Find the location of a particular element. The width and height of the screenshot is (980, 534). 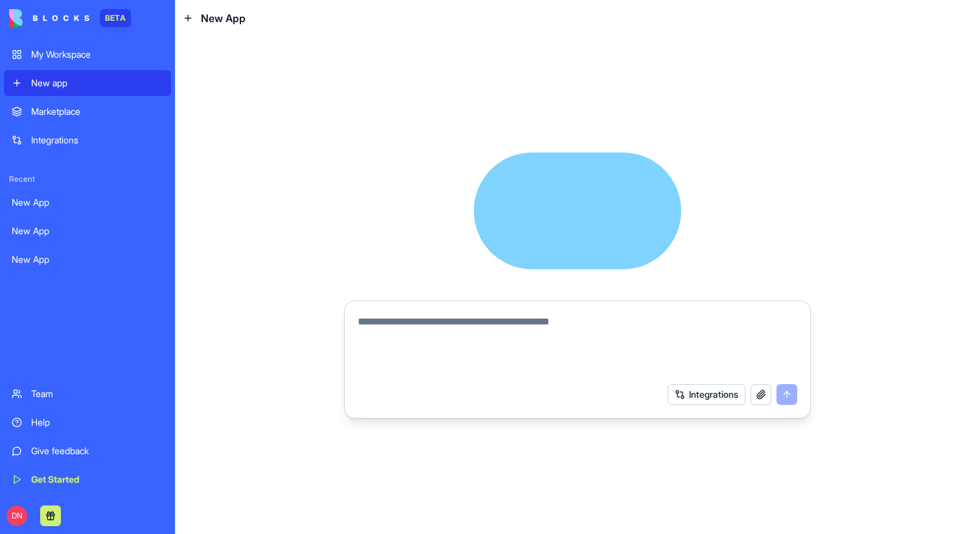

a: Get Started is located at coordinates (87, 480).